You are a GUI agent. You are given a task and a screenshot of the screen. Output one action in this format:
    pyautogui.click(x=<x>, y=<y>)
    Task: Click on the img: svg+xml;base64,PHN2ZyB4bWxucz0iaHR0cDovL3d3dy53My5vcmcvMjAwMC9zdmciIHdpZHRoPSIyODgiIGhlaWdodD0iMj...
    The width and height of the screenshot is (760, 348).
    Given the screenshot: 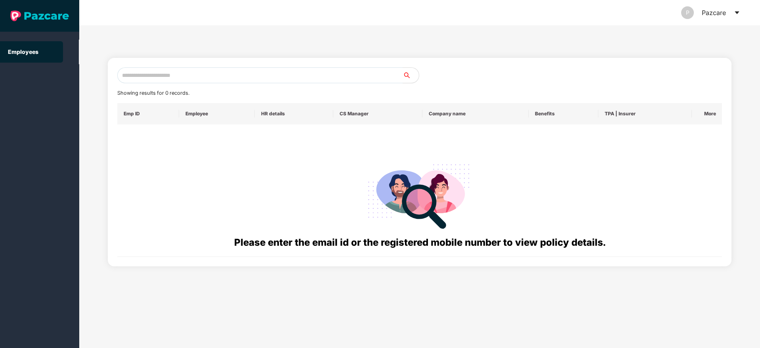 What is the action you would take?
    pyautogui.click(x=420, y=195)
    